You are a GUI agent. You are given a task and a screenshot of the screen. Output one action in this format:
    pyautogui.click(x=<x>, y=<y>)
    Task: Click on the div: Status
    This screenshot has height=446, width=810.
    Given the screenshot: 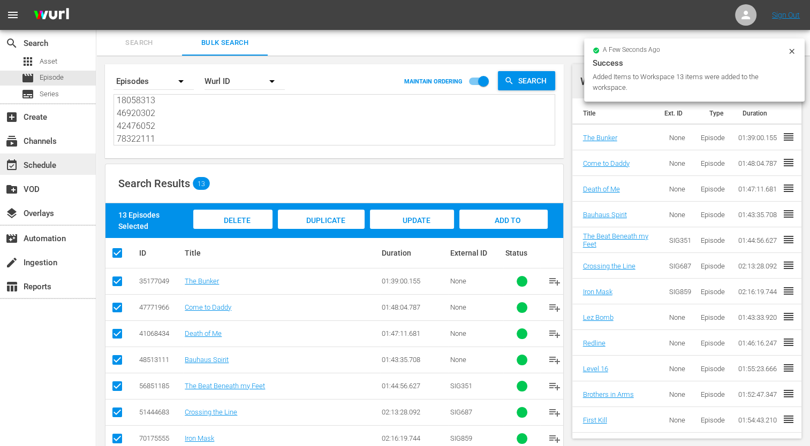 What is the action you would take?
    pyautogui.click(x=521, y=253)
    